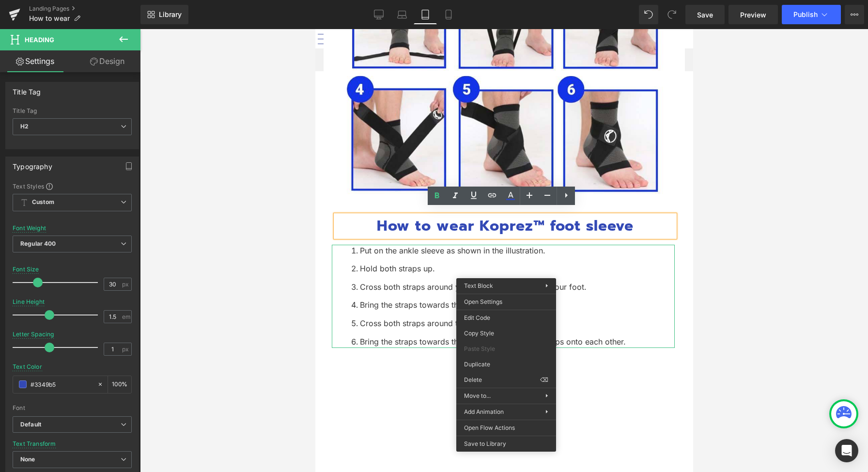 The height and width of the screenshot is (472, 868). Describe the element at coordinates (29, 228) in the screenshot. I see `div: Font Weight` at that location.